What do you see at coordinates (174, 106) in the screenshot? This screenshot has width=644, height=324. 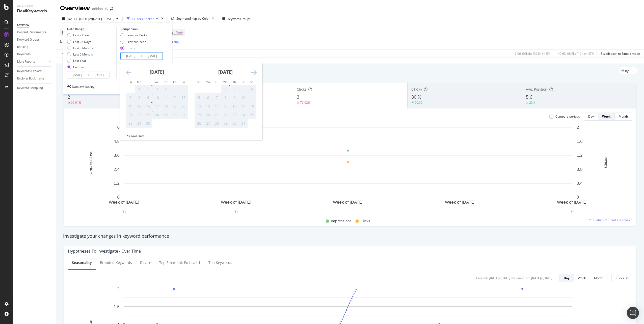 I see `td: Not available. Friday, September 19, 2025` at bounding box center [174, 106].